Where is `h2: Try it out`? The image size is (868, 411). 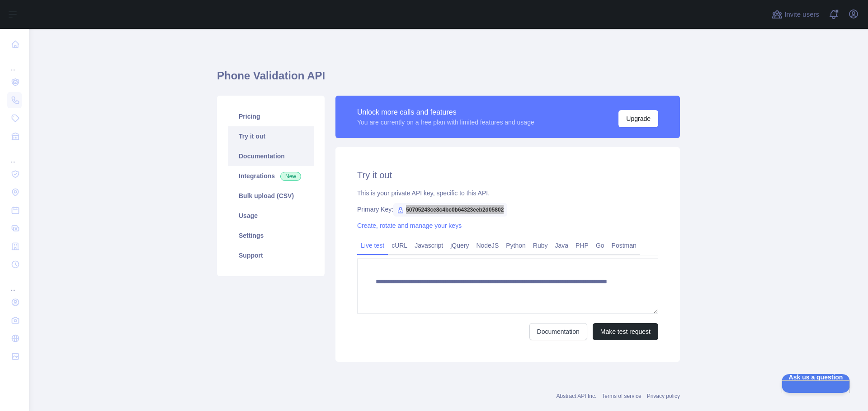 h2: Try it out is located at coordinates (508, 175).